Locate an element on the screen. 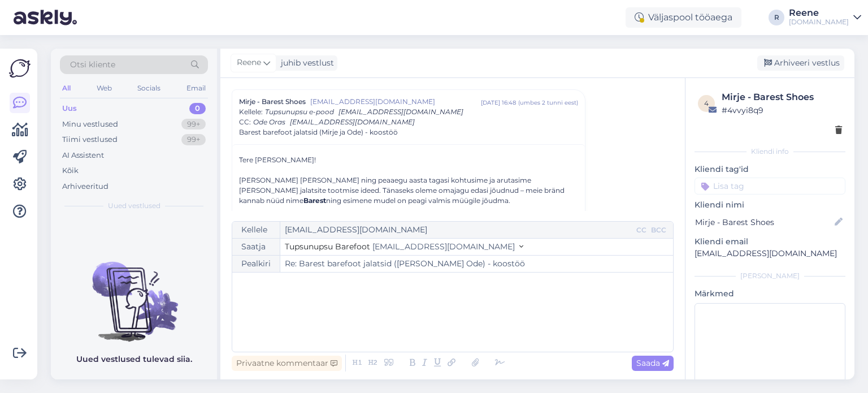 The width and height of the screenshot is (868, 393). div: Tiimi vestlused is located at coordinates (90, 139).